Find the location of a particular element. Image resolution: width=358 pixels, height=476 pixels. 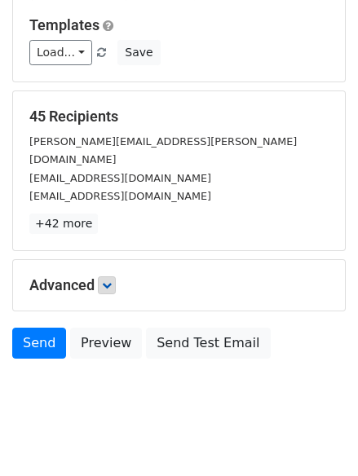

button: Save is located at coordinates (139, 52).